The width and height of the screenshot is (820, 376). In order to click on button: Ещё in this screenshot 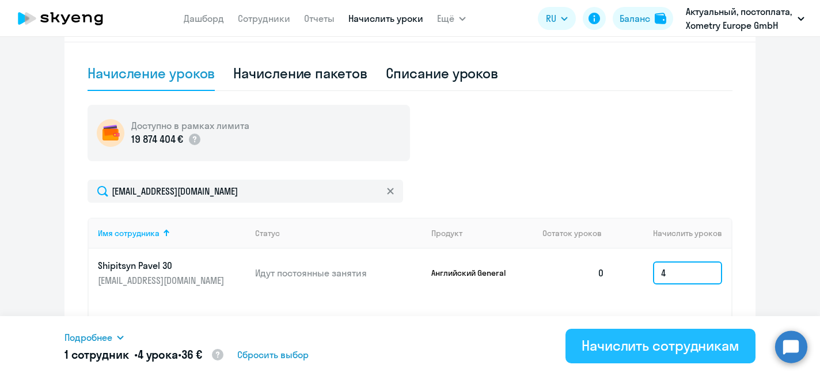, I will do `click(451, 18)`.